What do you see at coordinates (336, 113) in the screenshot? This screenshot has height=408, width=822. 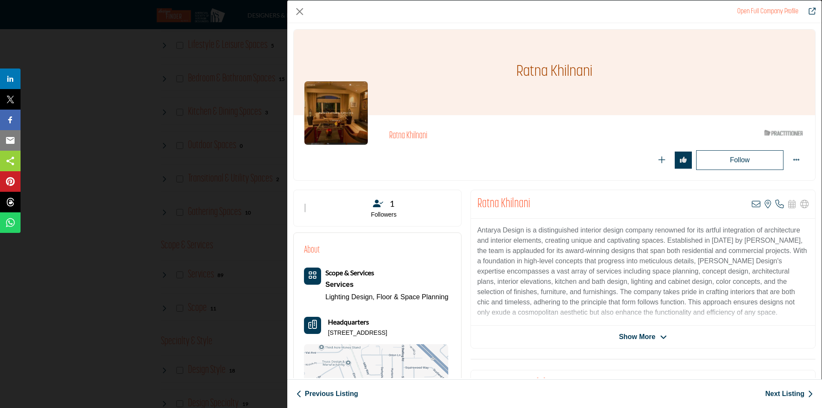 I see `img: ratna-khilnani logo` at bounding box center [336, 113].